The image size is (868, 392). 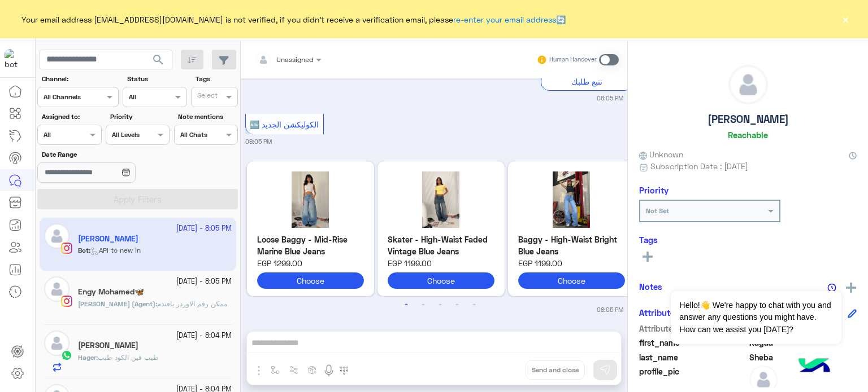 I want to click on label: Date Range, so click(x=105, y=154).